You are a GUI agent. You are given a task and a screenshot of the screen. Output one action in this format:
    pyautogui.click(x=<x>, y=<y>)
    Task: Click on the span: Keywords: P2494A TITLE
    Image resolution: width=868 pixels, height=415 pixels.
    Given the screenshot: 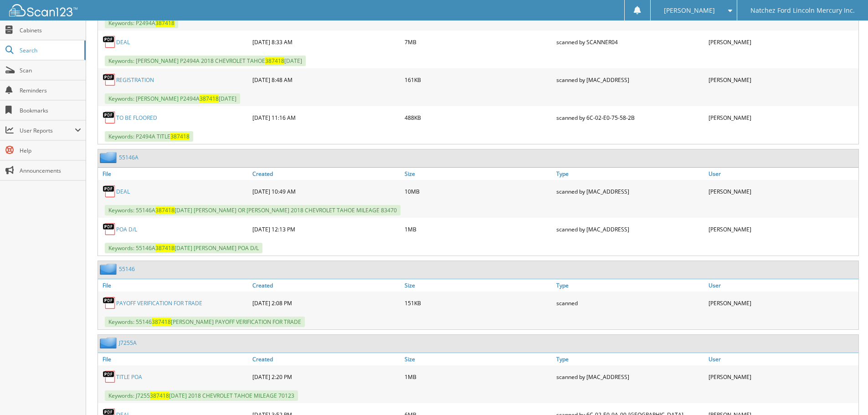 What is the action you would take?
    pyautogui.click(x=149, y=136)
    